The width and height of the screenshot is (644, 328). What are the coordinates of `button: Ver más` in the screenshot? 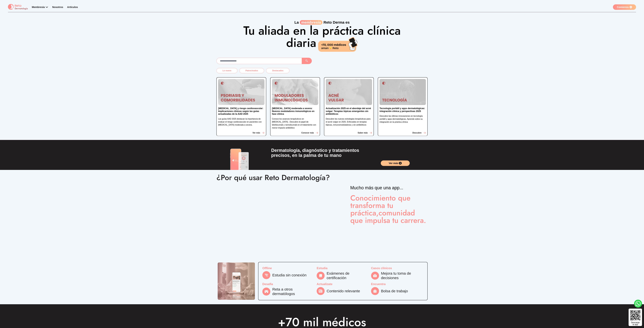 It's located at (259, 133).